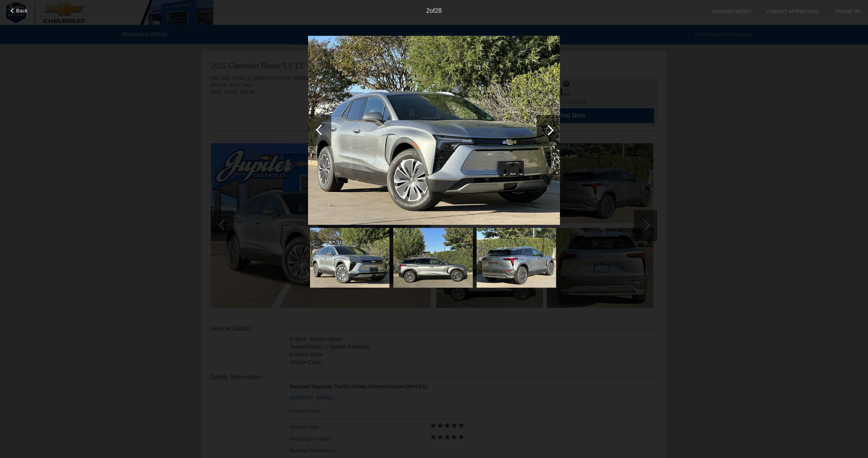 This screenshot has height=458, width=868. What do you see at coordinates (438, 11) in the screenshot?
I see `span: 28` at bounding box center [438, 11].